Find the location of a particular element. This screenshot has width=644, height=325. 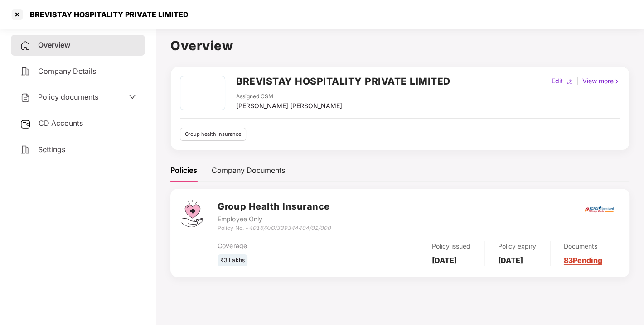

span: CD Accounts is located at coordinates (61, 123).